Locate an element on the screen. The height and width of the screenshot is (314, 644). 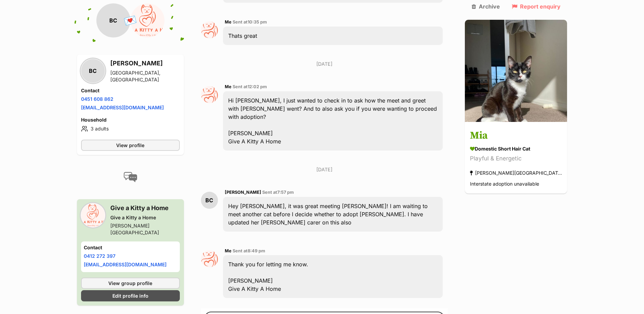
span: 7:57 pm is located at coordinates (286, 192).